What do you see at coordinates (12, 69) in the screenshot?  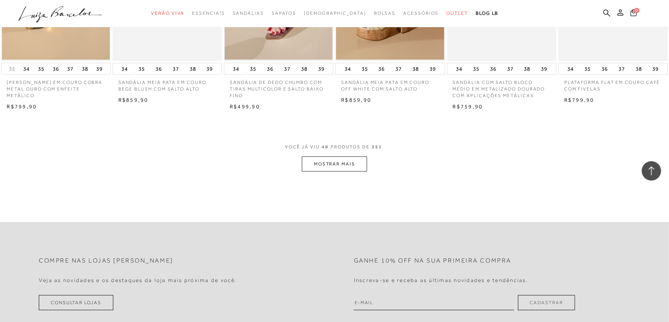 I see `button: 33` at bounding box center [12, 69].